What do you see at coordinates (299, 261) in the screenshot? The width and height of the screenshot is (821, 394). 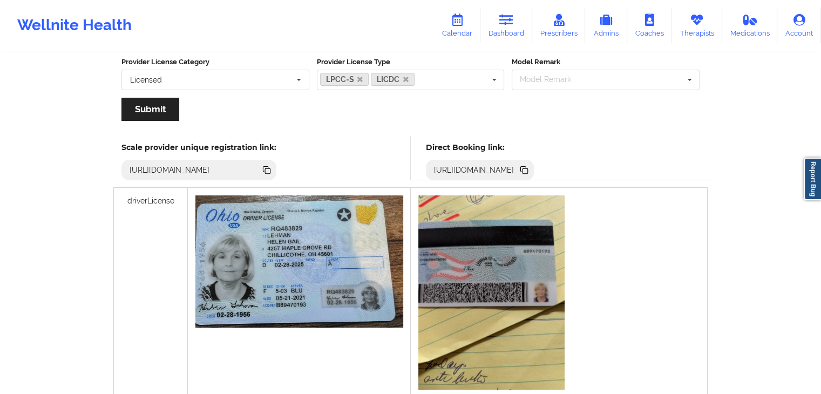 I see `img: 48680df1-7ba8-4bc8-87be-9db19d685fa6_00a18413-a593-4b2c-9dbe-6ab3e9c24e1edr._lic.png` at bounding box center [299, 261].